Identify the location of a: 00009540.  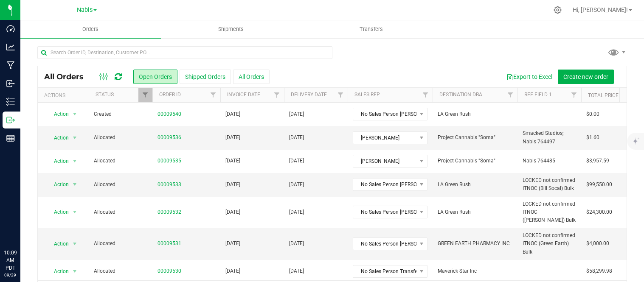
(169, 114).